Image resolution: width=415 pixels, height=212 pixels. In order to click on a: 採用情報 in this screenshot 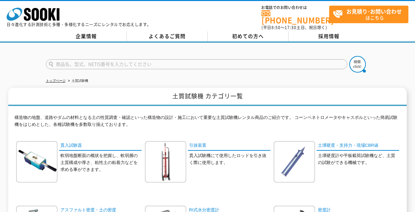, I will do `click(329, 36)`.